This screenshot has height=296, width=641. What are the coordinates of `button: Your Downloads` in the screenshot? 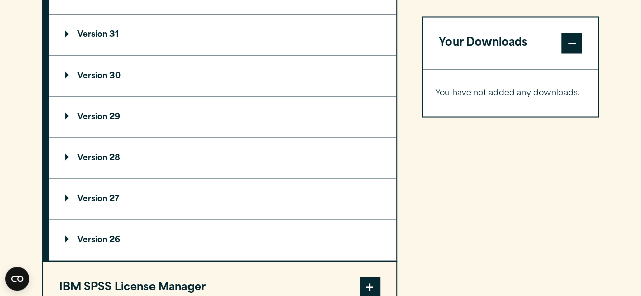 It's located at (510, 43).